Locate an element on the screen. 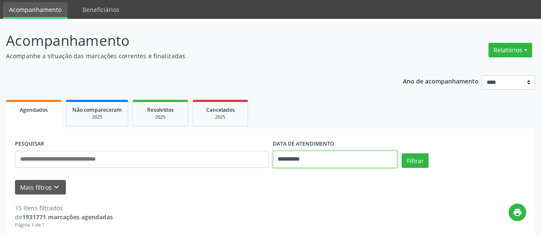 This screenshot has height=236, width=541. span: Resolvidos is located at coordinates (160, 109).